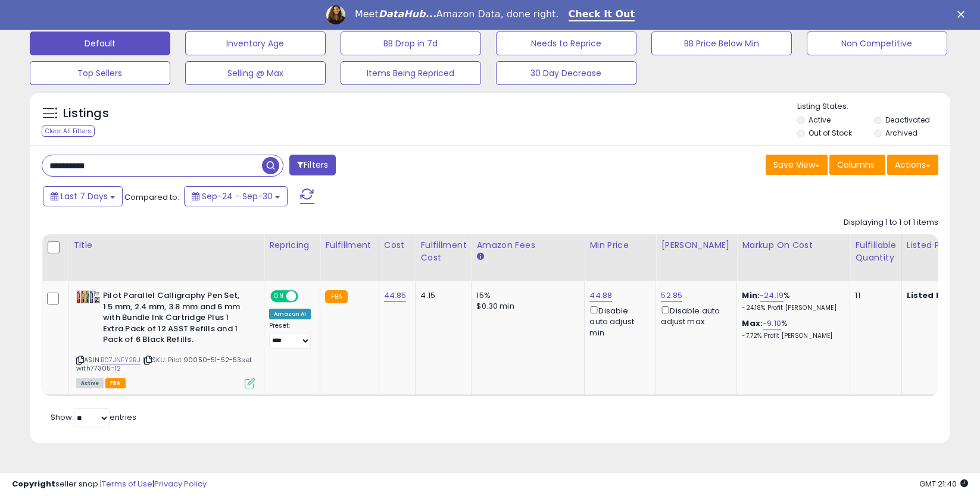 The width and height of the screenshot is (980, 496). What do you see at coordinates (934, 295) in the screenshot?
I see `b: Listed Price:` at bounding box center [934, 295].